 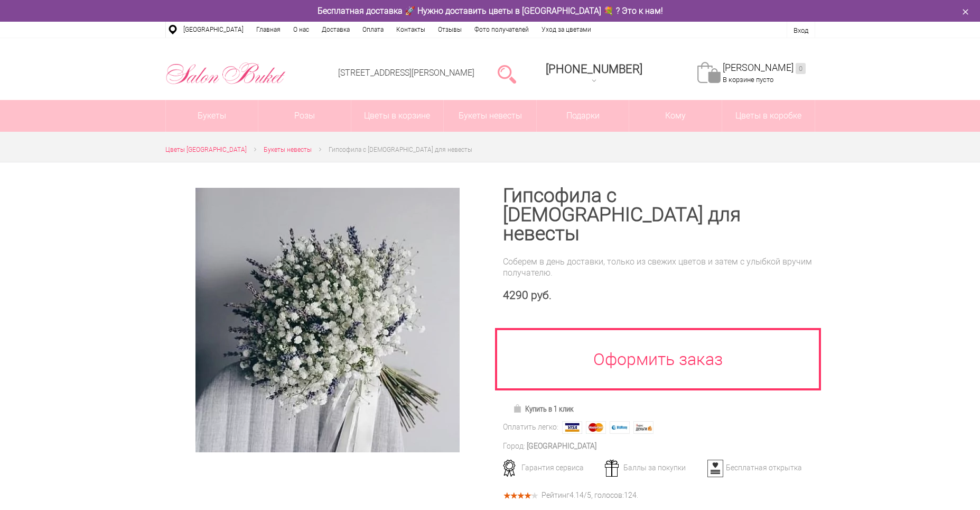 I want to click on img: Купить в 1 клик, so click(x=519, y=408).